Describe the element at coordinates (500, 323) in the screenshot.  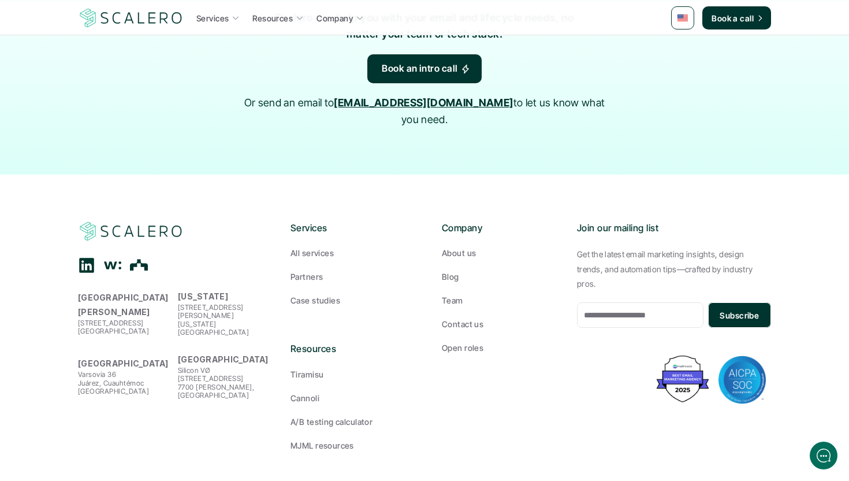
I see `a: Contact us` at that location.